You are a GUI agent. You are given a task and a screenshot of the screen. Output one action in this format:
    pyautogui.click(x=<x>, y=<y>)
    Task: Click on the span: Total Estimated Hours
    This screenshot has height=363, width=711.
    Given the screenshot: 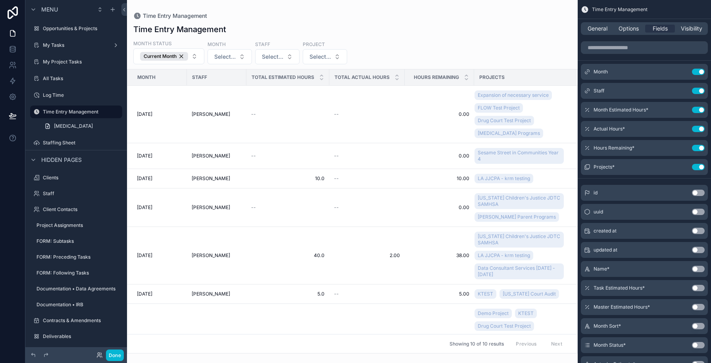 What is the action you would take?
    pyautogui.click(x=283, y=77)
    